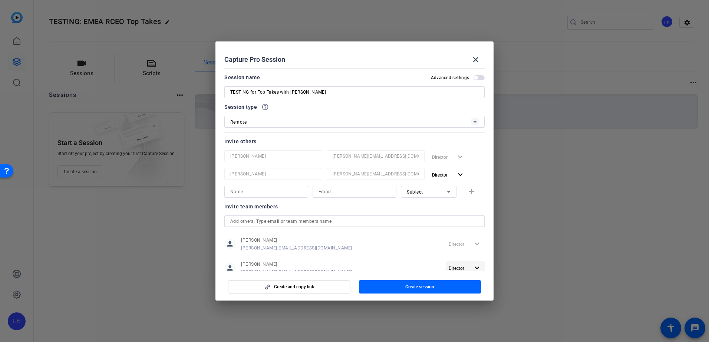 The width and height of the screenshot is (709, 342). I want to click on h2: Advanced settings, so click(449, 78).